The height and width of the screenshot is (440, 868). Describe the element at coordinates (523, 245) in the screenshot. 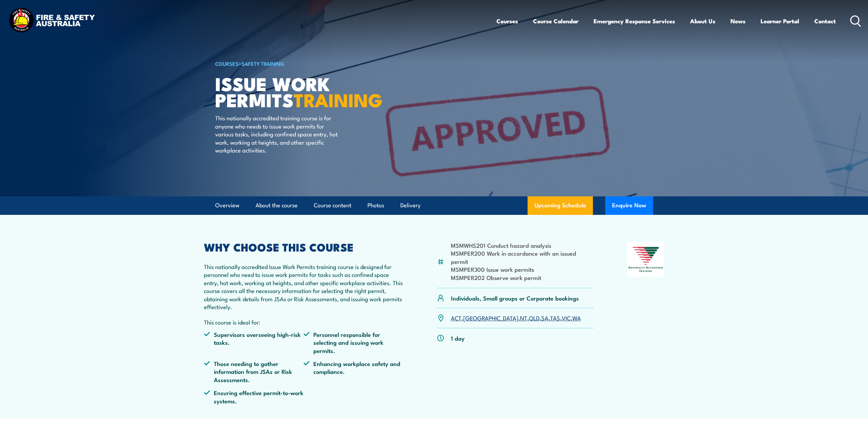

I see `li: MSMWHS201 Conduct hazard analysis` at that location.